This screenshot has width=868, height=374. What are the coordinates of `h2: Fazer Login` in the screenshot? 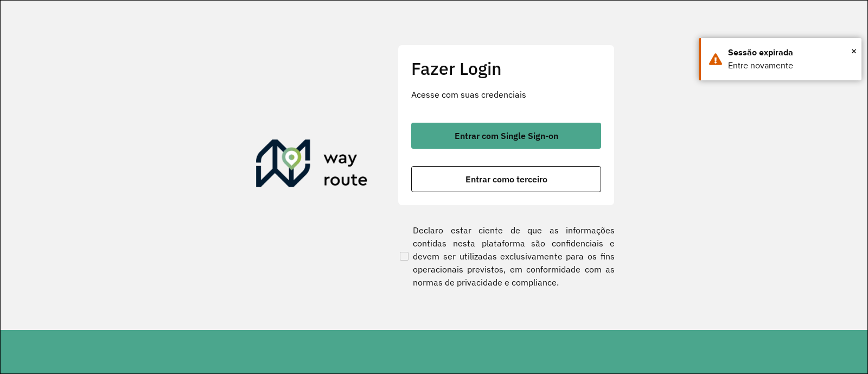 It's located at (506, 68).